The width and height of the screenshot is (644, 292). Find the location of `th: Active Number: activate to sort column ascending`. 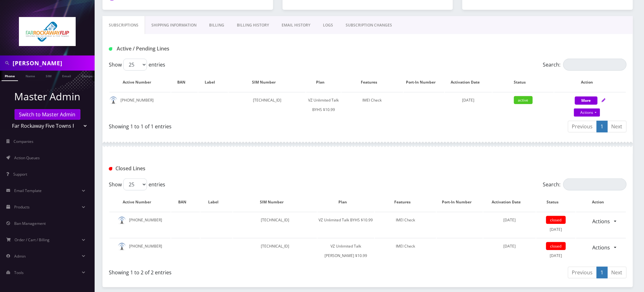

th: Active Number: activate to sort column ascending is located at coordinates (140, 82).